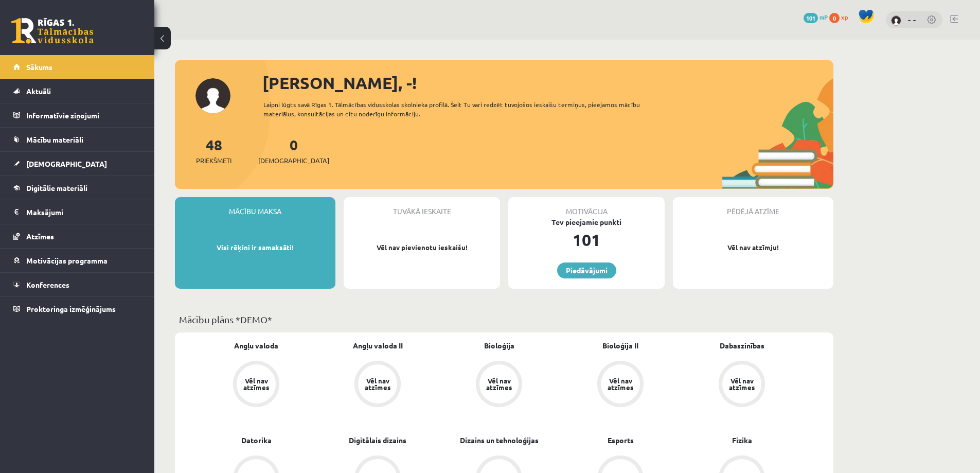 This screenshot has height=473, width=980. What do you see at coordinates (77, 309) in the screenshot?
I see `a: Proktoringa izmēģinājums` at bounding box center [77, 309].